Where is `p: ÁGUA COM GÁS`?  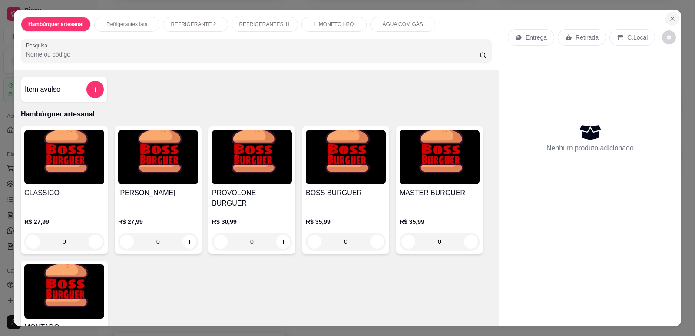
p: ÁGUA COM GÁS is located at coordinates (402, 24).